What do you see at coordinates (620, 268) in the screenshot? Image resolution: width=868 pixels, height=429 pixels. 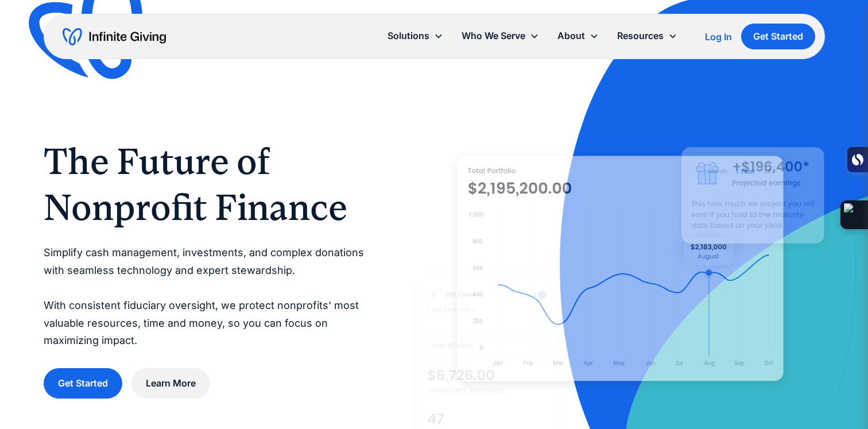 I see `img: nonprofit donation platform` at bounding box center [620, 268].